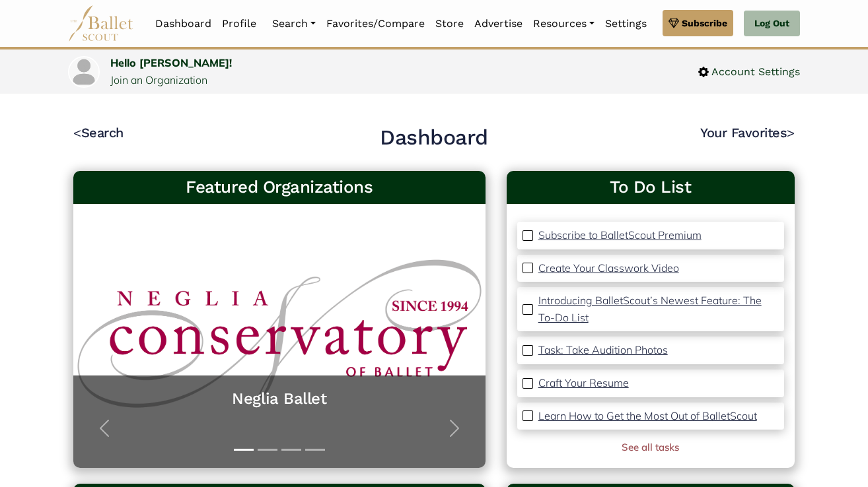 The height and width of the screenshot is (487, 868). Describe the element at coordinates (674, 23) in the screenshot. I see `img: gem.svg` at that location.